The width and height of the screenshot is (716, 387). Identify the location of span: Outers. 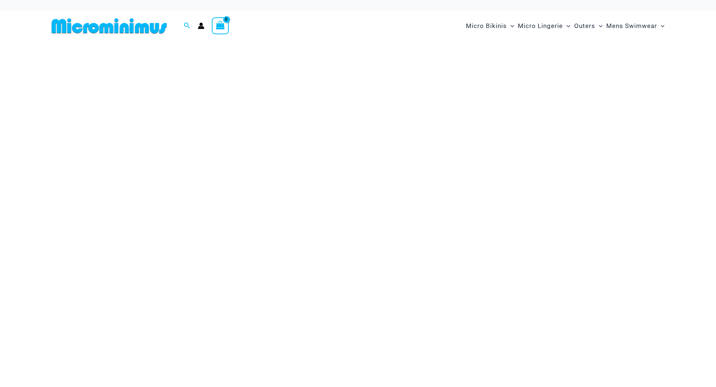
(584, 26).